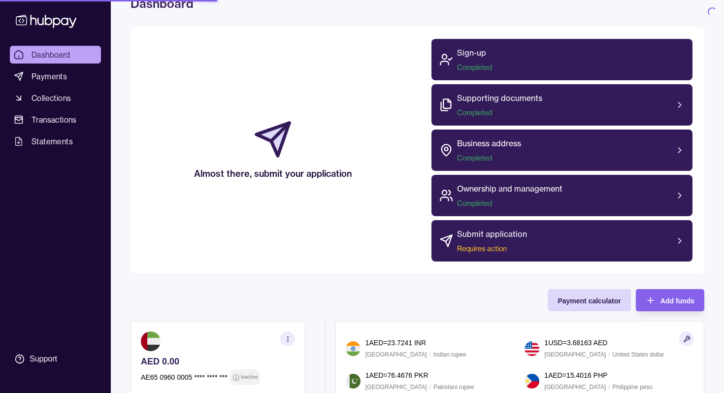 Image resolution: width=724 pixels, height=393 pixels. I want to click on p: United States dollar, so click(638, 355).